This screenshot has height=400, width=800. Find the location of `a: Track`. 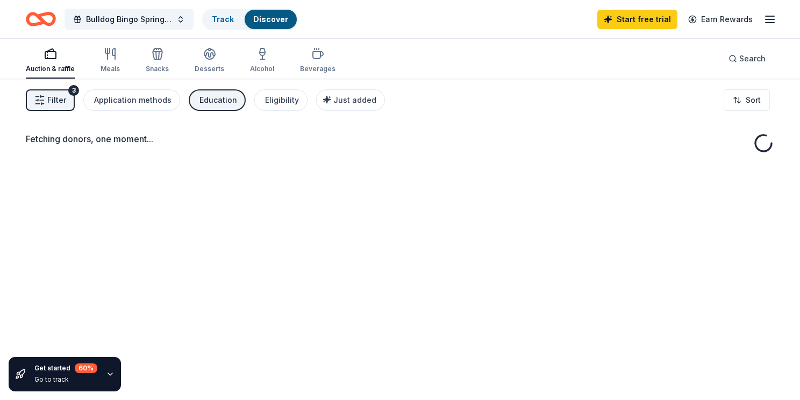

a: Track is located at coordinates (223, 19).